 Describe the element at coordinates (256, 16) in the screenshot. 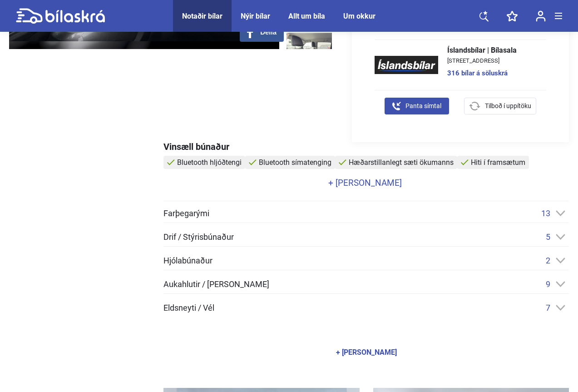

I see `div: Nýir bílar` at that location.